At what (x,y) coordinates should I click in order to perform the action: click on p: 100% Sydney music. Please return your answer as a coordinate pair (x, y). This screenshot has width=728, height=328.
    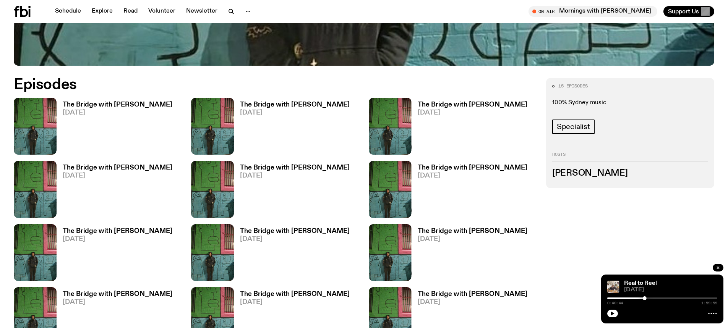
    Looking at the image, I should click on (630, 103).